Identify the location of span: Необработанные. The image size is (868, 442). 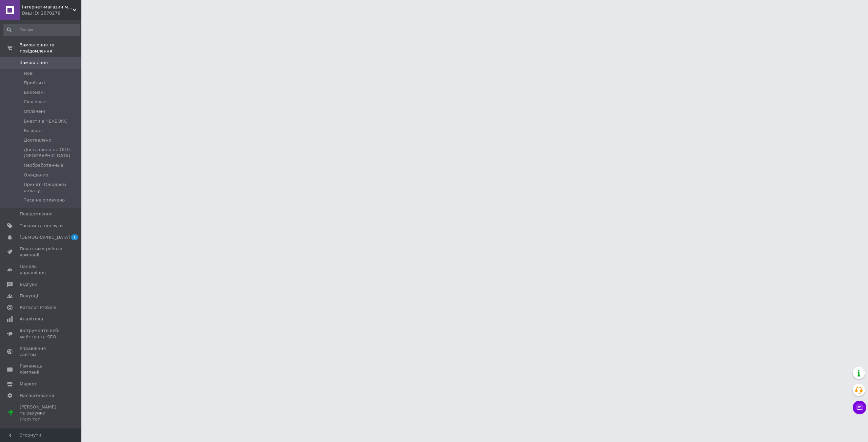
(43, 165).